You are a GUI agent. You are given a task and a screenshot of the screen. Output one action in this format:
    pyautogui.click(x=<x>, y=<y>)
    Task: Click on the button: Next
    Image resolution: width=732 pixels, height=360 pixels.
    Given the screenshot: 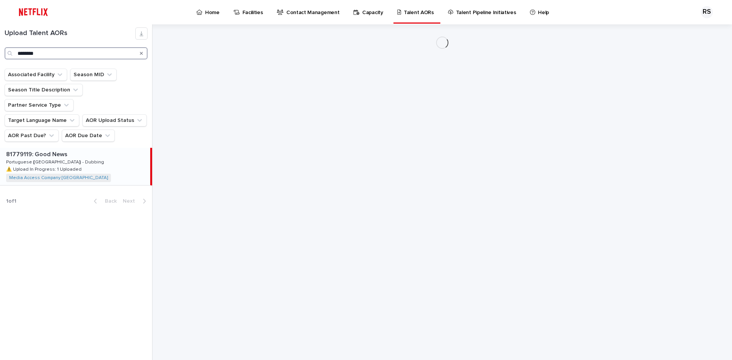 What is the action you would take?
    pyautogui.click(x=136, y=201)
    